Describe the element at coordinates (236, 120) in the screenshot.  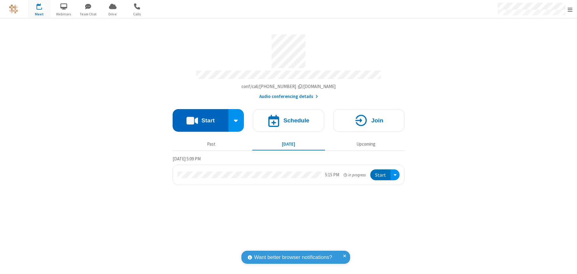
I see `div: Start conference options` at that location.